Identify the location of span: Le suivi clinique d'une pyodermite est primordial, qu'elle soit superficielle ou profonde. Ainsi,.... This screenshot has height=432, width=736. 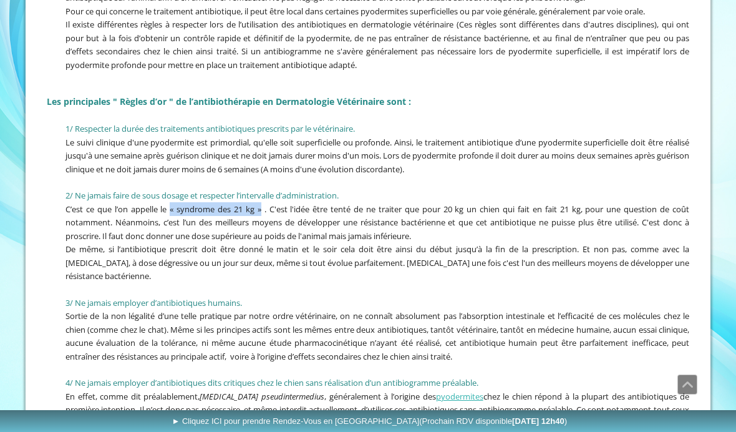
(377, 155).